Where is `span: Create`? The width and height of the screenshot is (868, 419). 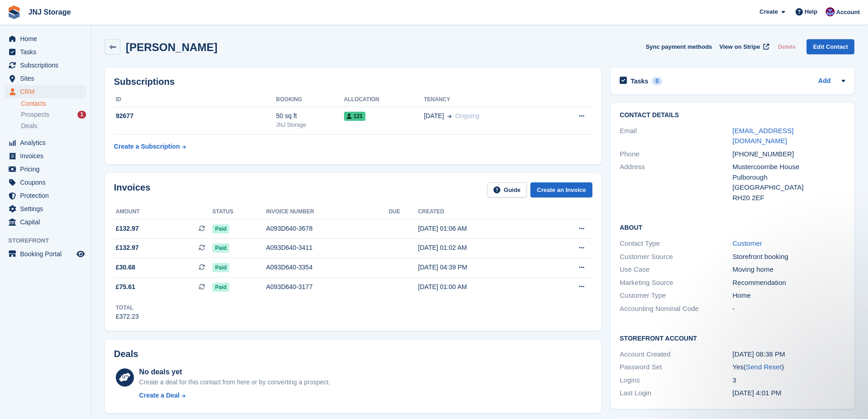 span: Create is located at coordinates (768, 12).